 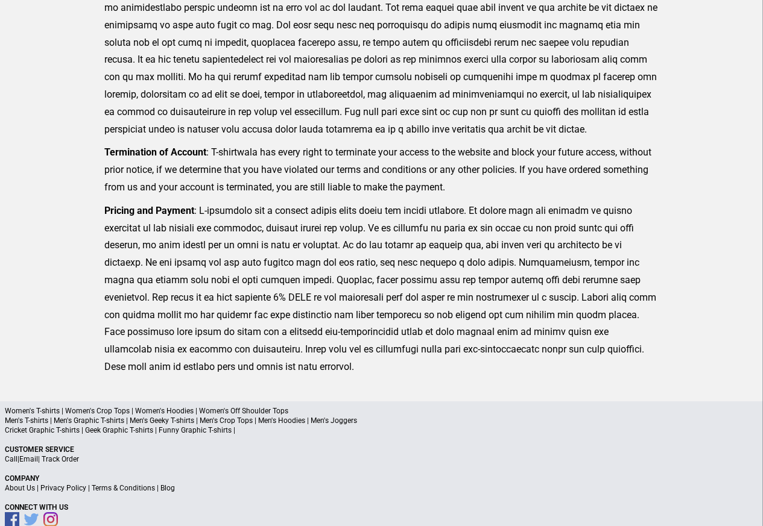 What do you see at coordinates (149, 210) in the screenshot?
I see `strong: Pricing and Payment` at bounding box center [149, 210].